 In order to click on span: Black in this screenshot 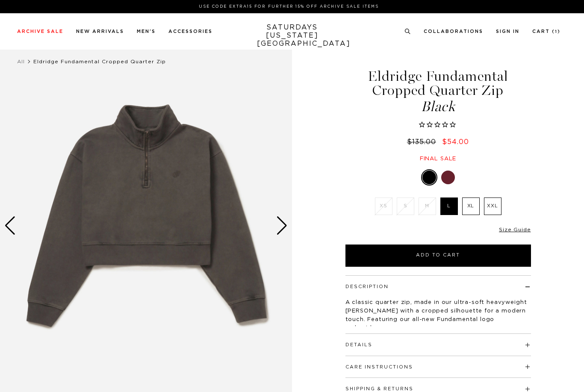, I will do `click(438, 107)`.